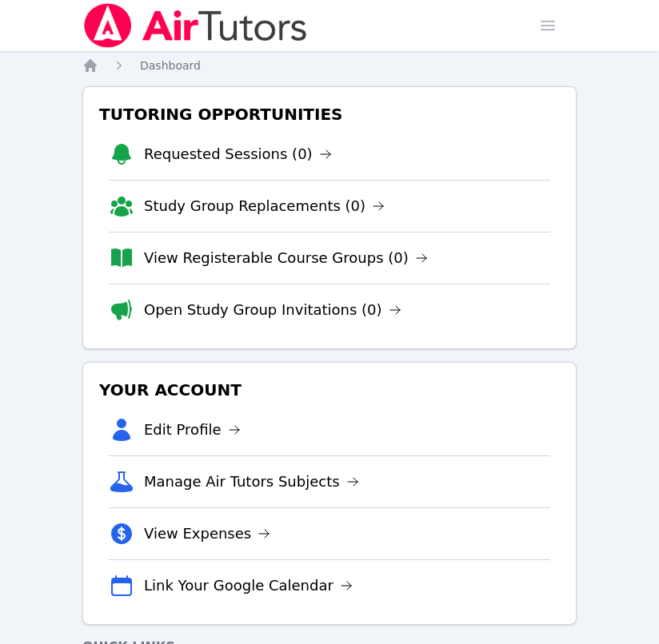  What do you see at coordinates (251, 482) in the screenshot?
I see `a: Manage Air Tutors Subjects` at bounding box center [251, 482].